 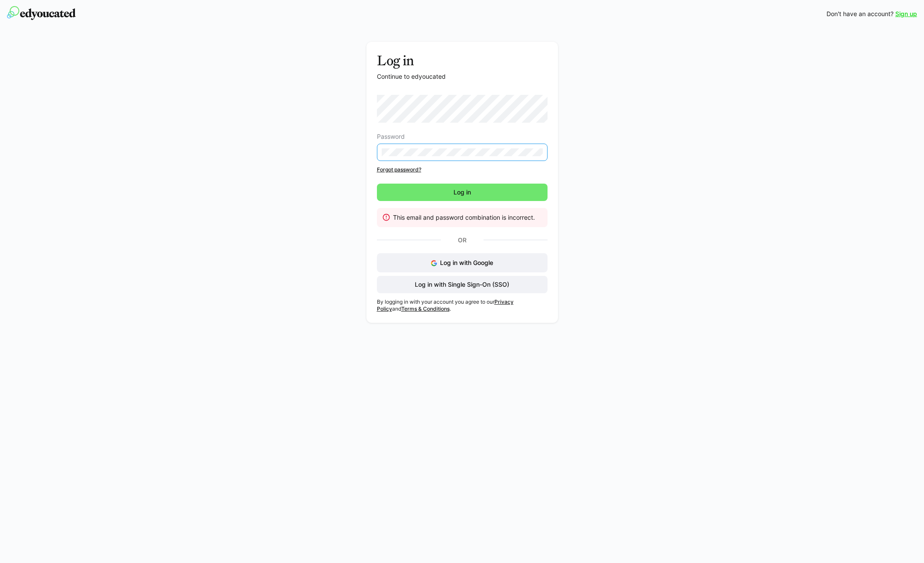 What do you see at coordinates (391, 136) in the screenshot?
I see `span: Password` at bounding box center [391, 136].